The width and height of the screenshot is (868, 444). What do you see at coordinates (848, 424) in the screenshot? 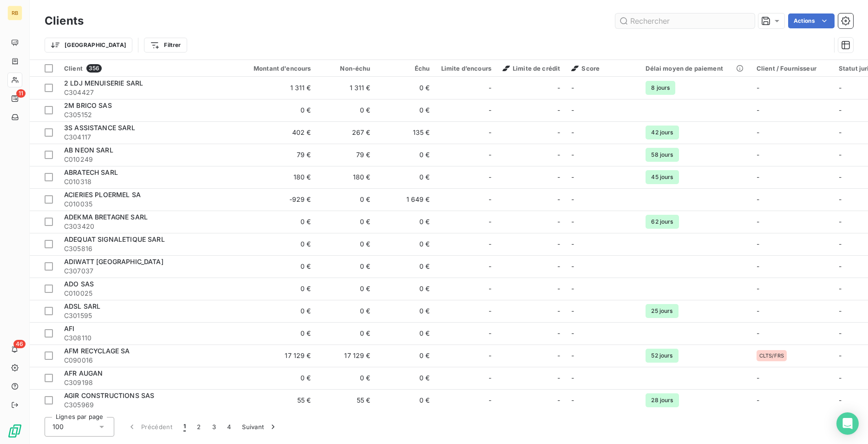
I see `div: Open Intercom Messenger` at bounding box center [848, 424].